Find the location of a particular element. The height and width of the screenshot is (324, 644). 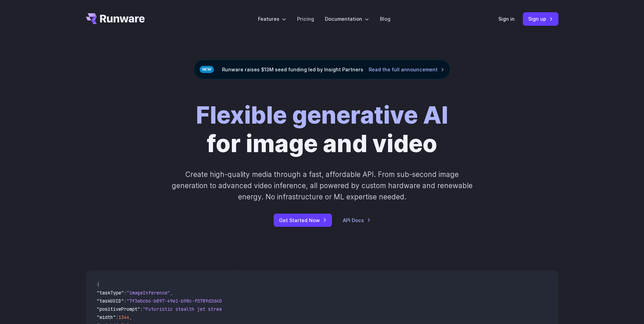

label: Features is located at coordinates (272, 18).